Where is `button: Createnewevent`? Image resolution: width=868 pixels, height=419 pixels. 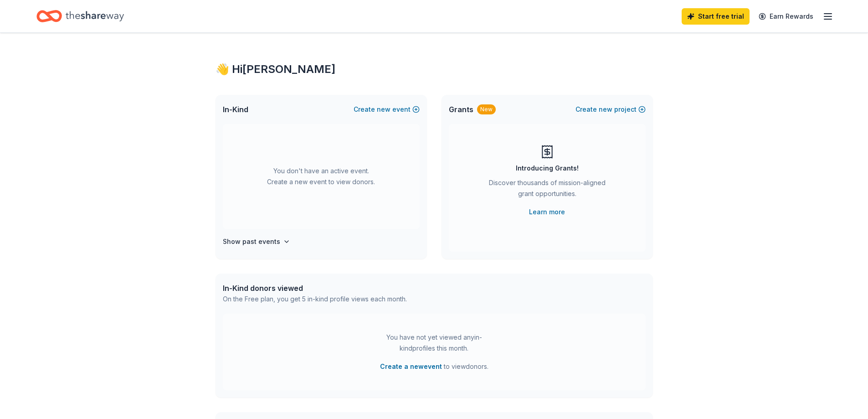
button: Createnewevent is located at coordinates (387, 109).